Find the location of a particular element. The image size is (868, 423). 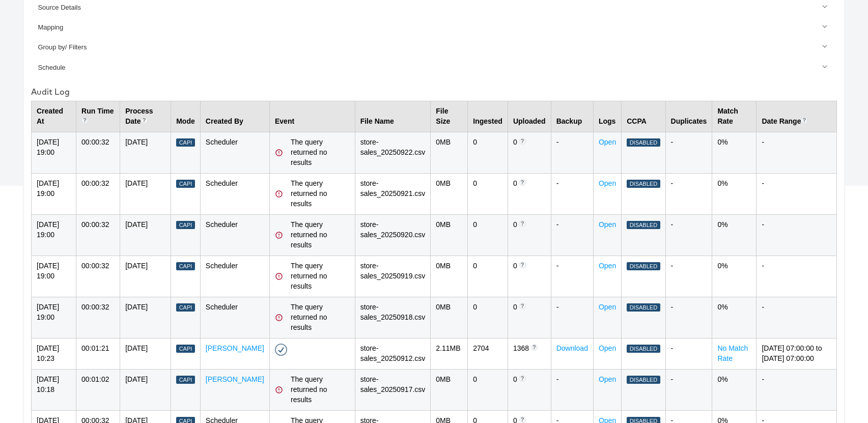

td: store-sales_20250918.csv is located at coordinates (393, 317).